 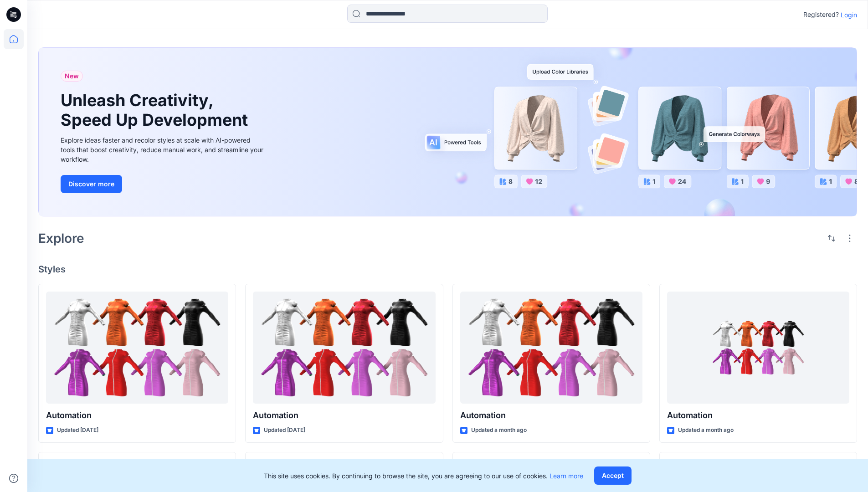 What do you see at coordinates (71, 76) in the screenshot?
I see `span: New` at bounding box center [71, 76].